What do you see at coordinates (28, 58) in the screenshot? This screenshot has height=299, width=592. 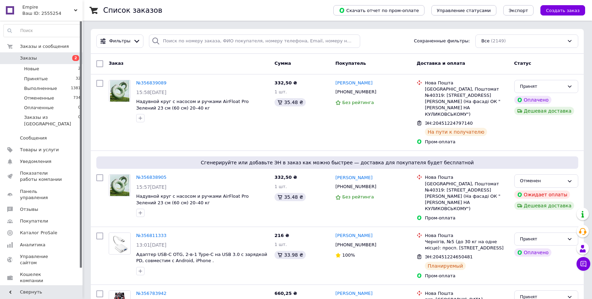 I see `span: Заказы` at bounding box center [28, 58].